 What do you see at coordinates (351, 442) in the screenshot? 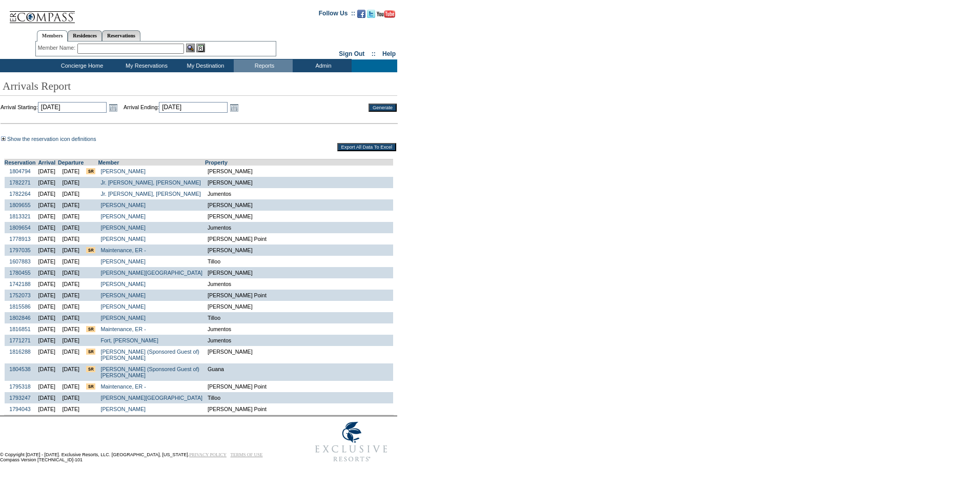
I see `img: Exclusive Resorts` at bounding box center [351, 442].